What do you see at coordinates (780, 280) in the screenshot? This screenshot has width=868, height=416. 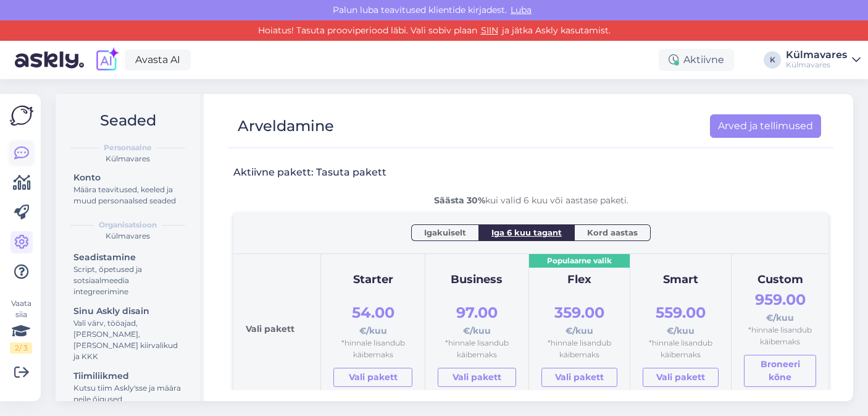 I see `div: Custom` at bounding box center [780, 280].